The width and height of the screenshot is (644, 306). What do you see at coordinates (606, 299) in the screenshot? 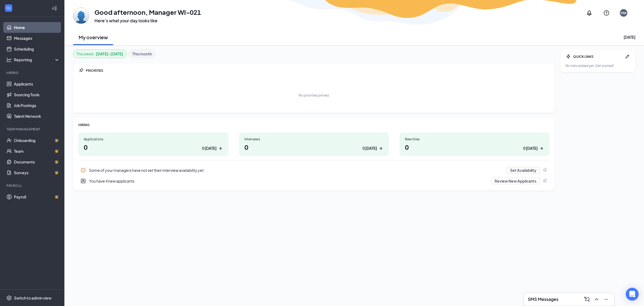
I see `svg: Minimize` at bounding box center [606, 299].